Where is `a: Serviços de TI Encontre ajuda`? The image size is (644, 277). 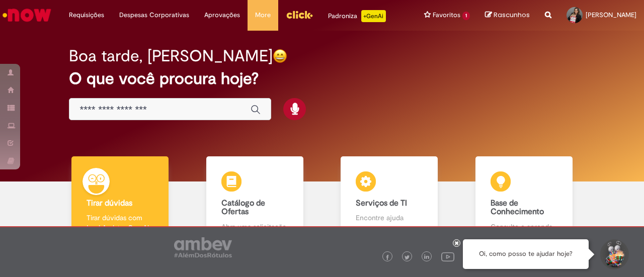
a: Serviços de TI Encontre ajuda is located at coordinates (389, 199).